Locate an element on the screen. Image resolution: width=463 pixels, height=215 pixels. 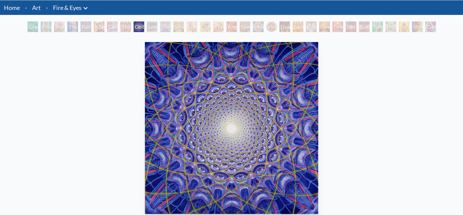
div: Cosmic Elf is located at coordinates (311, 27).